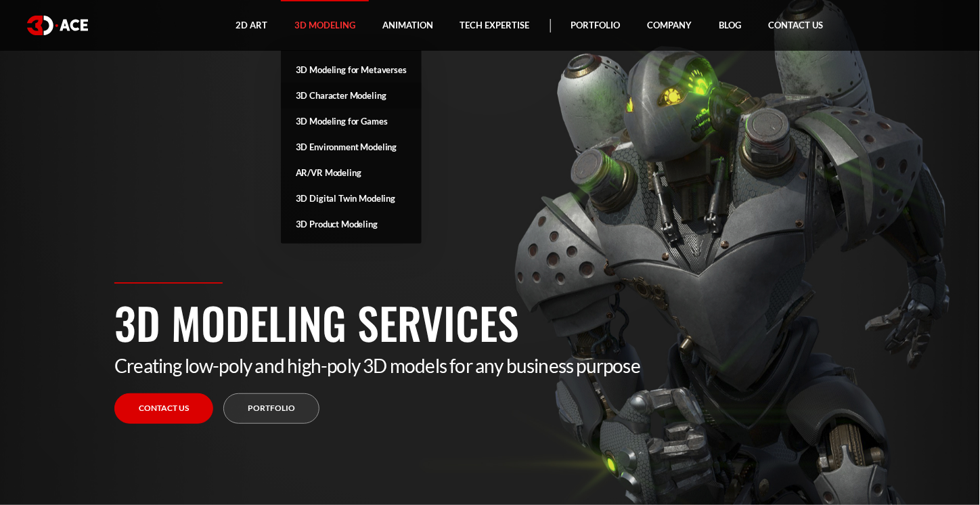 The width and height of the screenshot is (980, 505). I want to click on a: 3D Character Modeling, so click(351, 96).